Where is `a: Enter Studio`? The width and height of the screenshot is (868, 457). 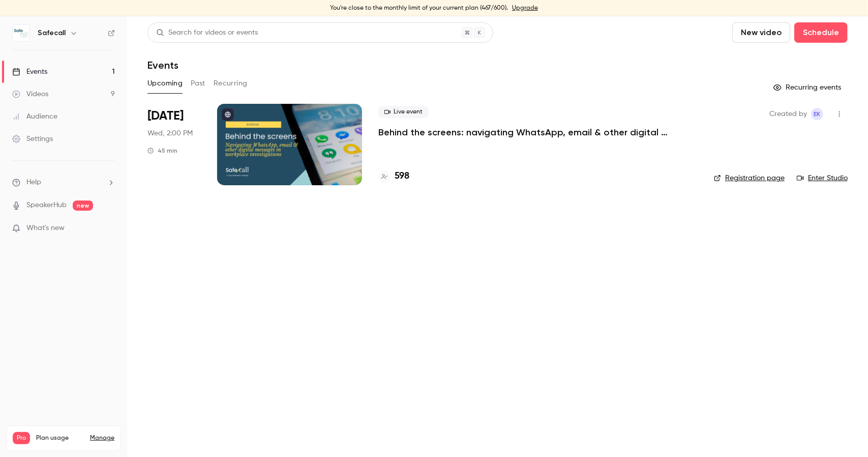
a: Enter Studio is located at coordinates (823, 178).